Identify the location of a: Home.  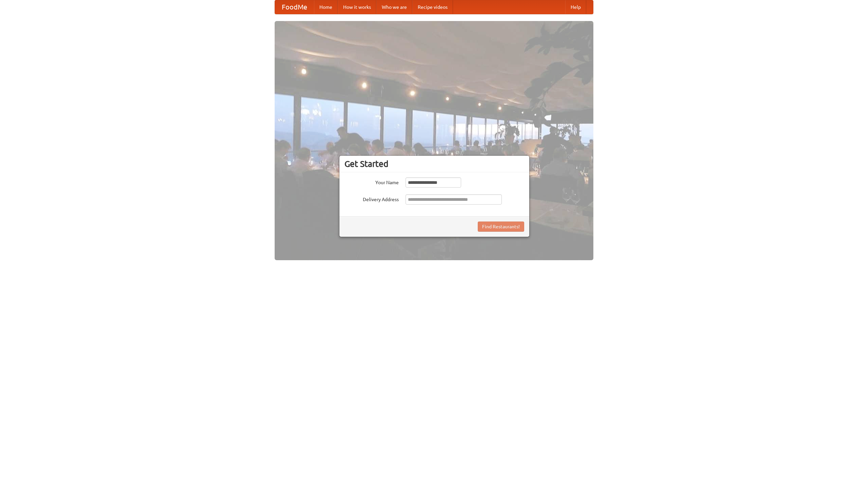
(326, 7).